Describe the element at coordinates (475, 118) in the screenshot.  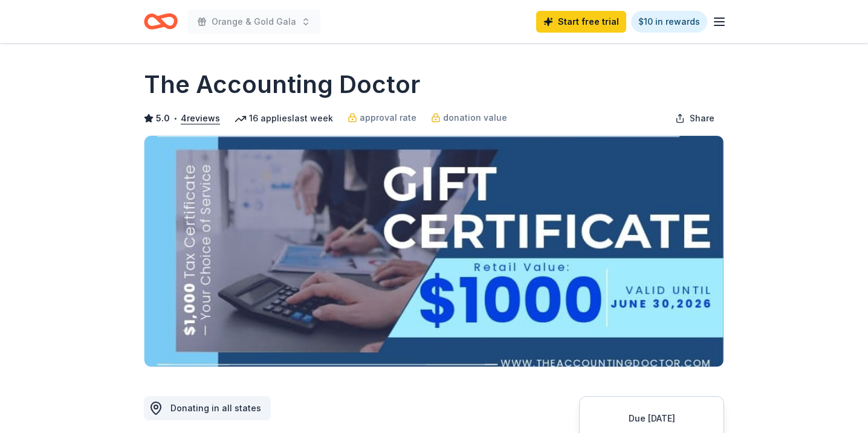
I see `span: donation value` at that location.